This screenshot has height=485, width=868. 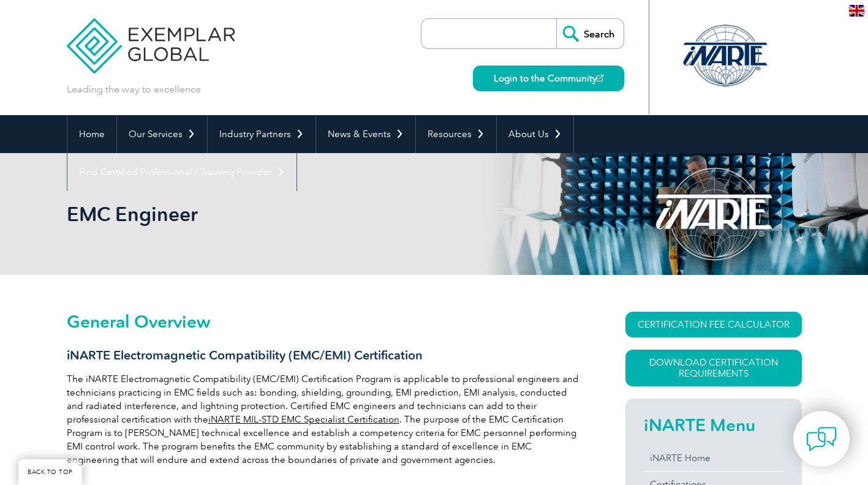 What do you see at coordinates (324, 322) in the screenshot?
I see `h2: General Overview` at bounding box center [324, 322].